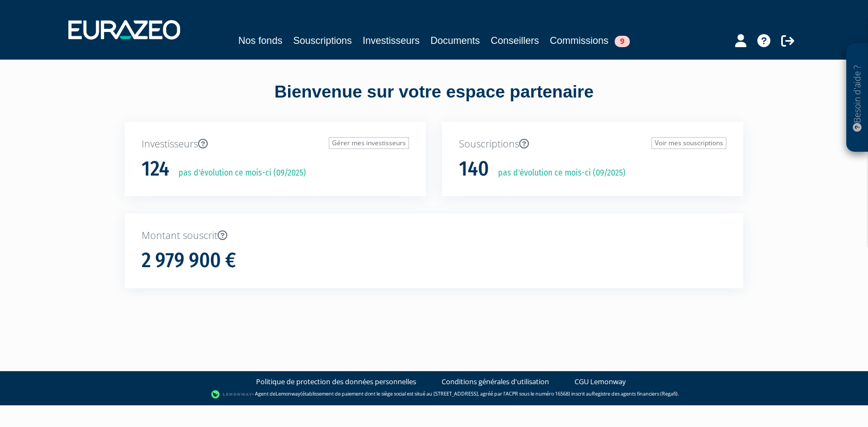 The height and width of the screenshot is (427, 868). Describe the element at coordinates (600, 382) in the screenshot. I see `a: CGU Lemonway` at that location.